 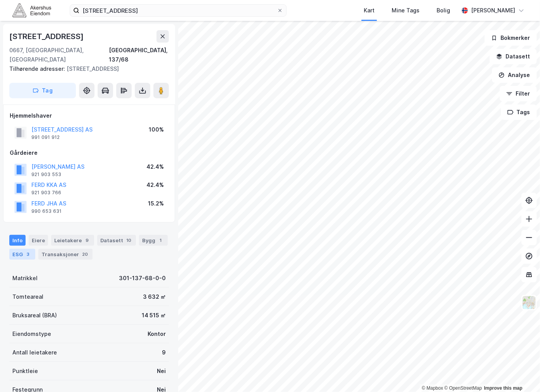 I want to click on input: Søk på adresse, matrikkel, gårdeiere, leietakere eller personer, so click(x=178, y=10).